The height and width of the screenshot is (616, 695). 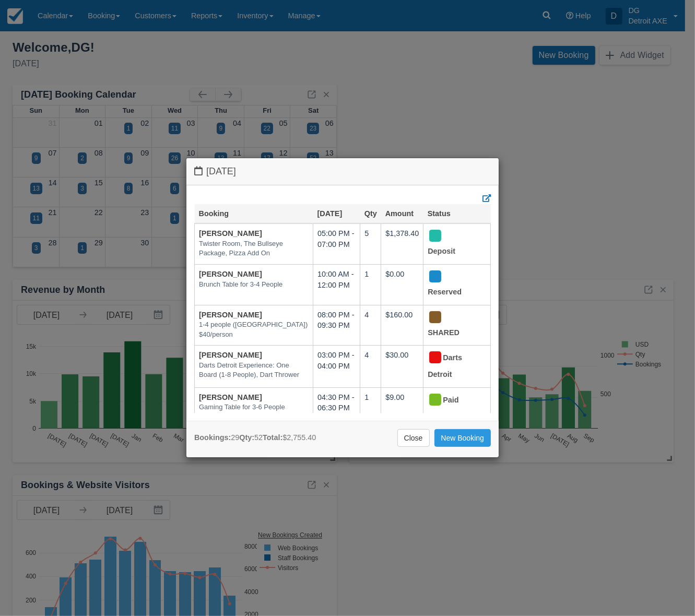 What do you see at coordinates (337, 366) in the screenshot?
I see `td: 03:00 PM - 04:00 PM` at bounding box center [337, 366].